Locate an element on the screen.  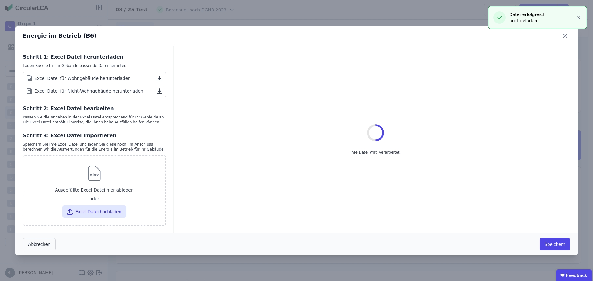
div: Laden Sie die für Ihr Gebäude passende Datei herunter. is located at coordinates (94, 66).